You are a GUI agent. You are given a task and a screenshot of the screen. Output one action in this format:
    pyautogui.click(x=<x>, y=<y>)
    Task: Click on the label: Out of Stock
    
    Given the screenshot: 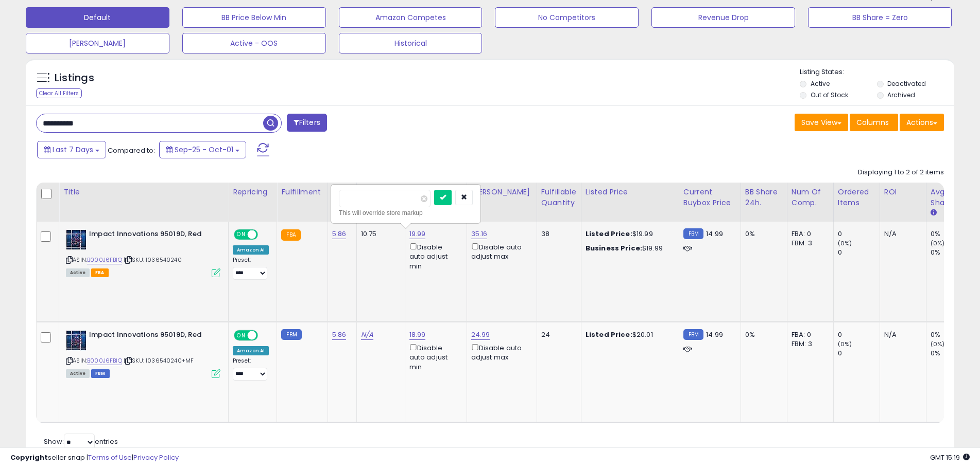 What is the action you would take?
    pyautogui.click(x=829, y=95)
    